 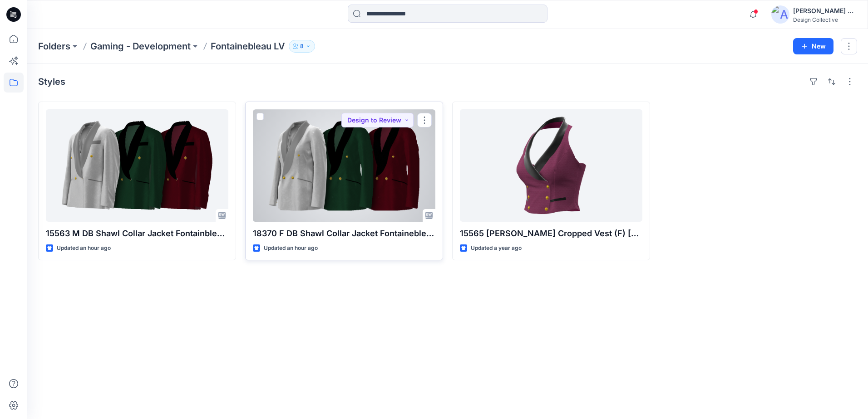 I want to click on h4: Styles, so click(x=51, y=82).